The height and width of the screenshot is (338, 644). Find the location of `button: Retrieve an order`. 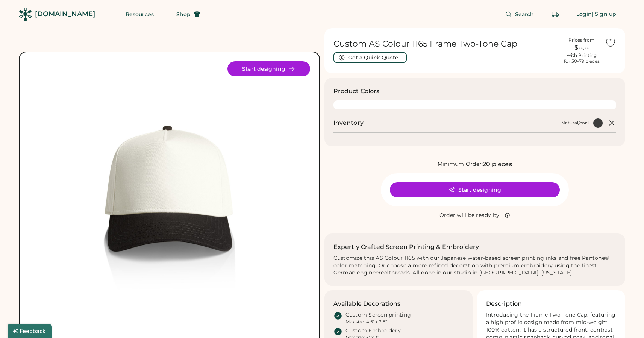

button: Retrieve an order is located at coordinates (556, 14).